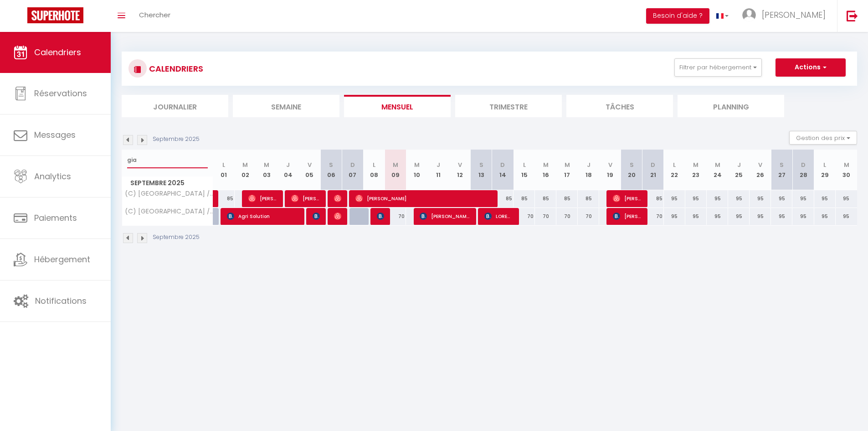  What do you see at coordinates (416, 169) in the screenshot?
I see `th: 10` at bounding box center [416, 169].